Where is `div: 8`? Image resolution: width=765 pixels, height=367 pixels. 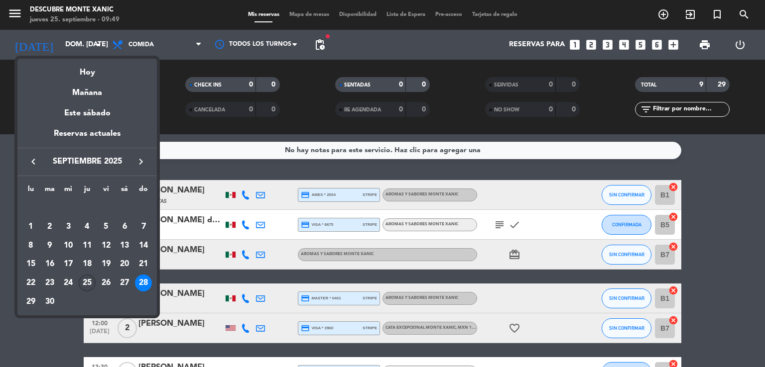
div: 8 is located at coordinates (31, 246).